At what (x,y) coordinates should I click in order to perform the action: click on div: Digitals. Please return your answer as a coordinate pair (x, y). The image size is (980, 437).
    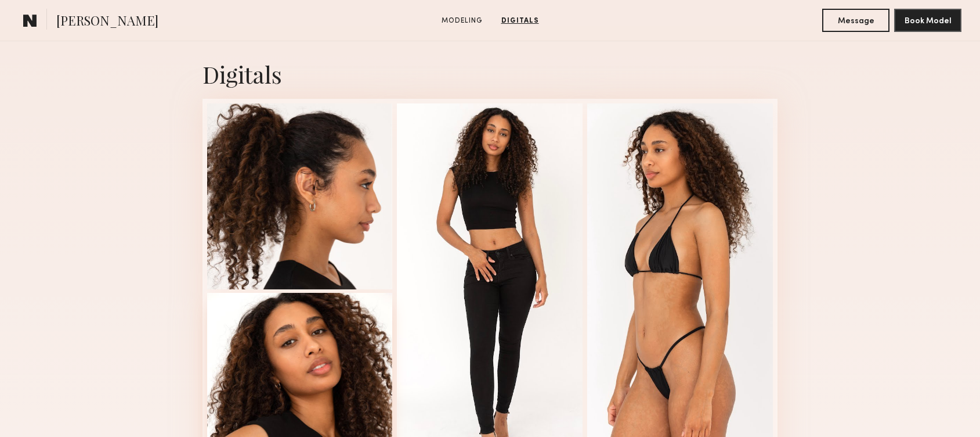
    Looking at the image, I should click on (490, 74).